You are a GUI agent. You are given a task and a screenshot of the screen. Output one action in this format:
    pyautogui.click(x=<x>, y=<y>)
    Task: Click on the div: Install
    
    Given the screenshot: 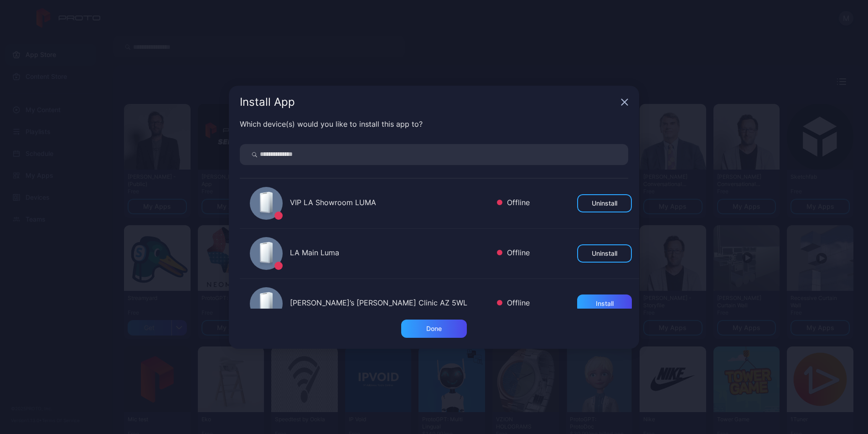 What is the action you would take?
    pyautogui.click(x=605, y=304)
    